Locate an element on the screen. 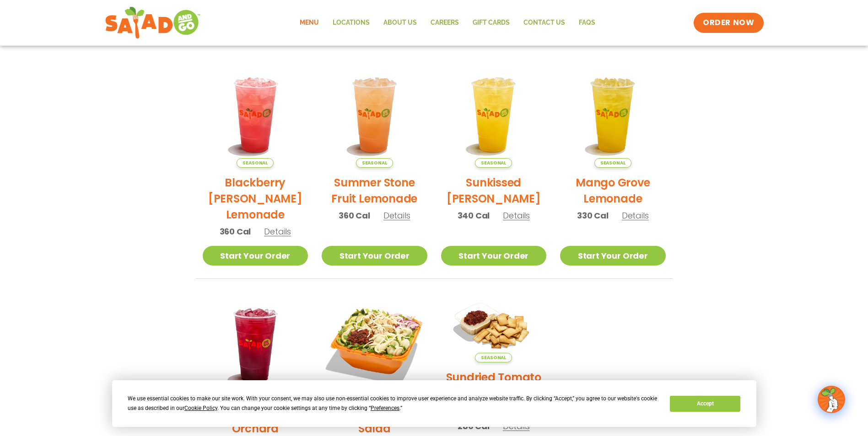  a: Contact Us is located at coordinates (544, 23).